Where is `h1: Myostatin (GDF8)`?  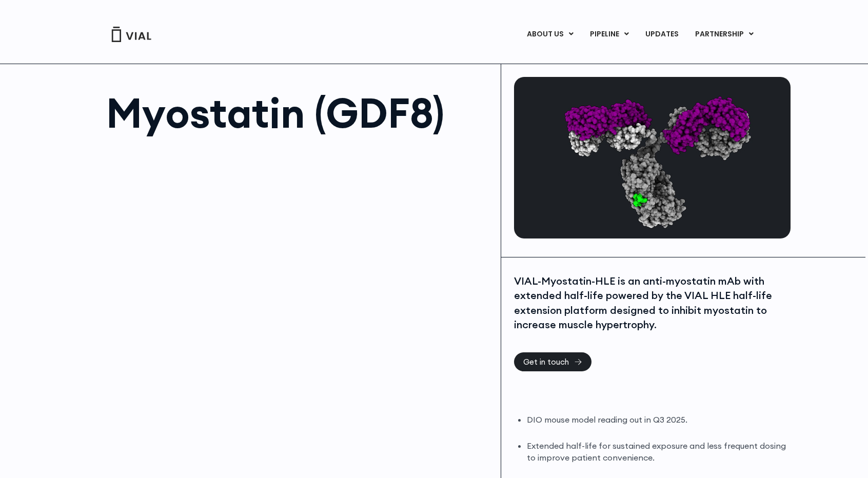 h1: Myostatin (GDF8) is located at coordinates (298, 113).